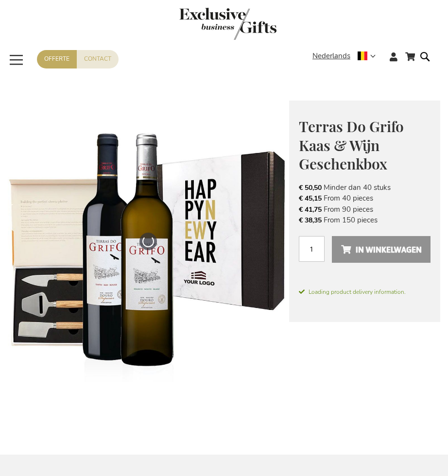 This screenshot has height=476, width=448. What do you see at coordinates (310, 198) in the screenshot?
I see `span: € 45,15` at bounding box center [310, 198].